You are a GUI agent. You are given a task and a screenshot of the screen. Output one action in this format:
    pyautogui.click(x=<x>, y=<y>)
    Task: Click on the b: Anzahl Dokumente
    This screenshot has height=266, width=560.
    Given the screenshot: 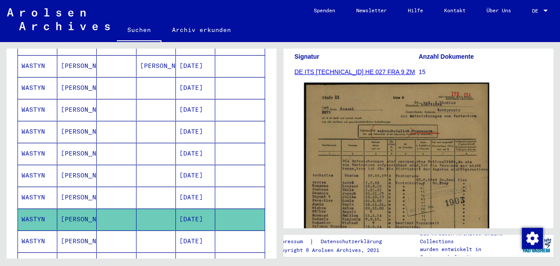 What is the action you would take?
    pyautogui.click(x=446, y=56)
    